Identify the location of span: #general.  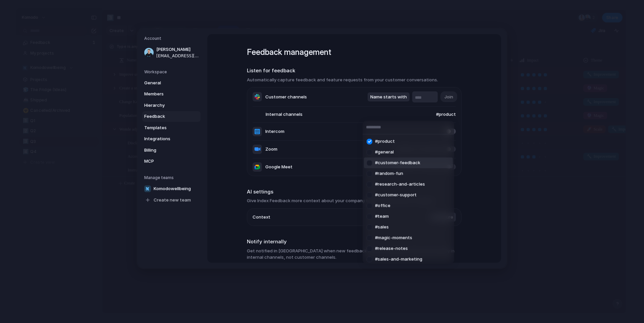
(385, 153).